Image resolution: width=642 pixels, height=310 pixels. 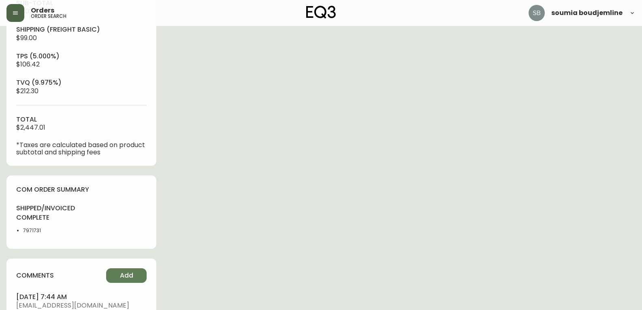 I want to click on h4: total, so click(x=81, y=119).